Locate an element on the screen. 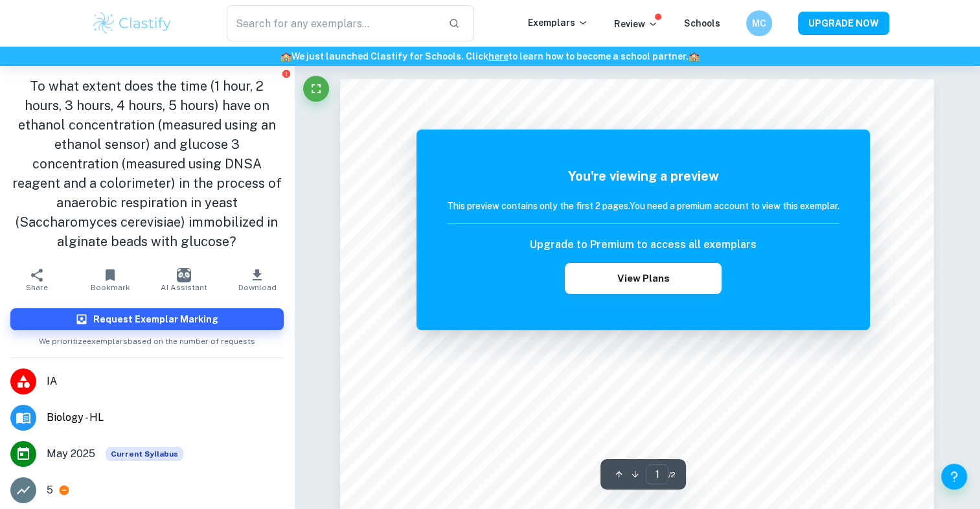  p: 5 is located at coordinates (50, 490).